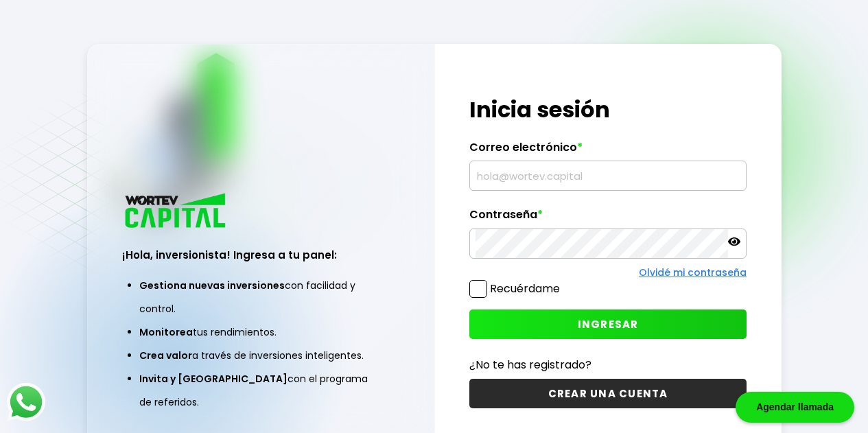 The height and width of the screenshot is (433, 868). I want to click on label: Correo electrónico, so click(608, 151).